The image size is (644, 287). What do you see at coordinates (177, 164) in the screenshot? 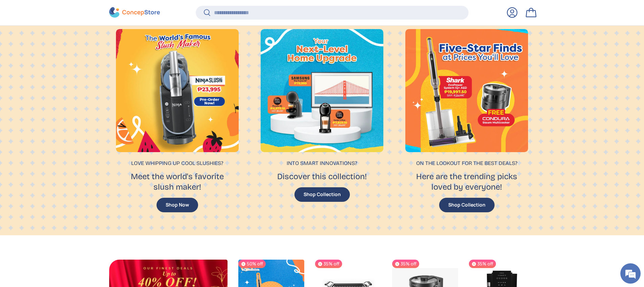
I see `p: Love whipping up cool slushies?` at bounding box center [177, 164].